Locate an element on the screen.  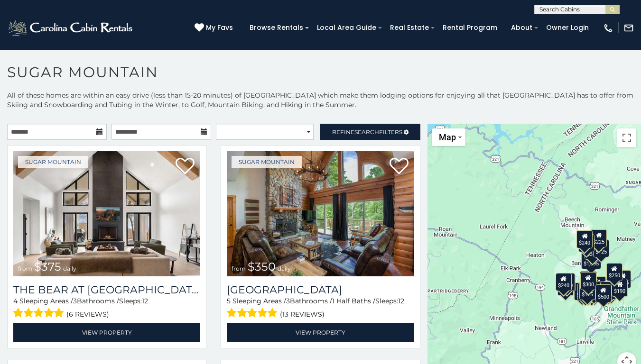
span: My Favs is located at coordinates (219, 28).